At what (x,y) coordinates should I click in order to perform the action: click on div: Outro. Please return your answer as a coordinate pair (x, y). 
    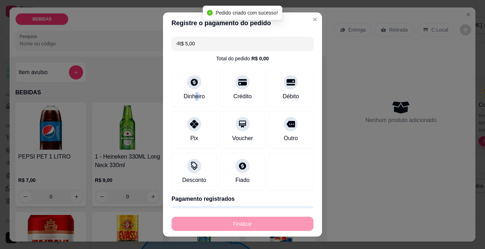
    Looking at the image, I should click on (291, 139).